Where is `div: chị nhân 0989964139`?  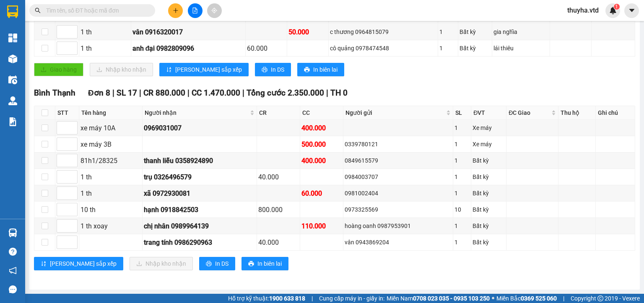
div: chị nhân 0989964139 is located at coordinates (200, 226).